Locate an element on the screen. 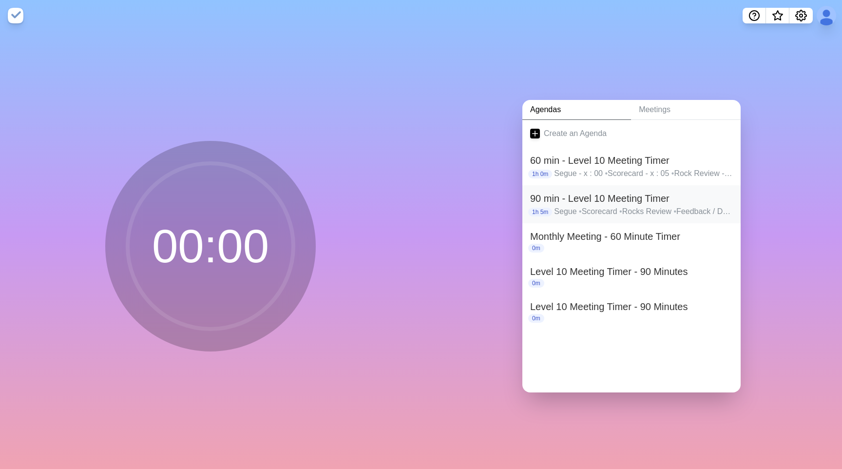 The image size is (842, 469). h2: Monthly Meeting - 60 Minute Timer is located at coordinates (632, 236).